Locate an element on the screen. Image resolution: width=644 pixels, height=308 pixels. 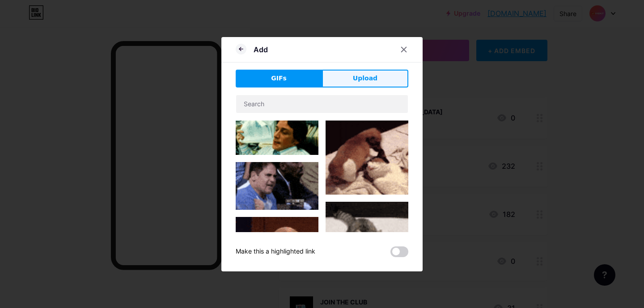
span: GIFs is located at coordinates (279, 78).